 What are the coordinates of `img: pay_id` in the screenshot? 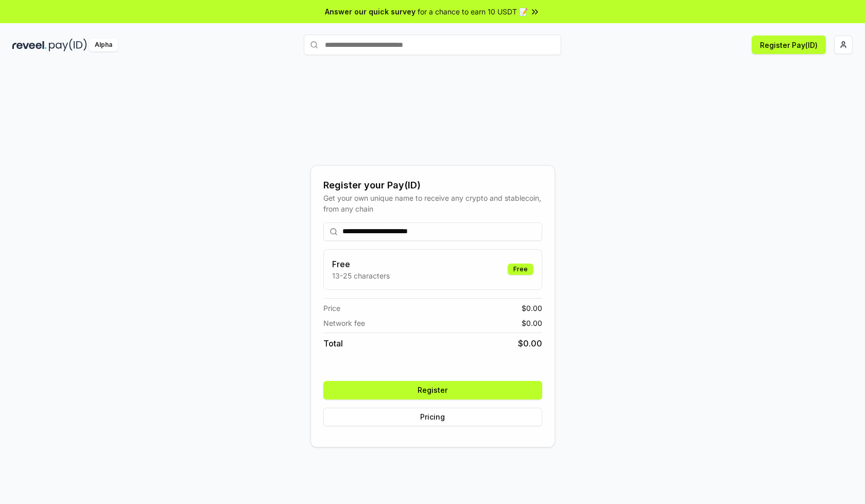 It's located at (68, 45).